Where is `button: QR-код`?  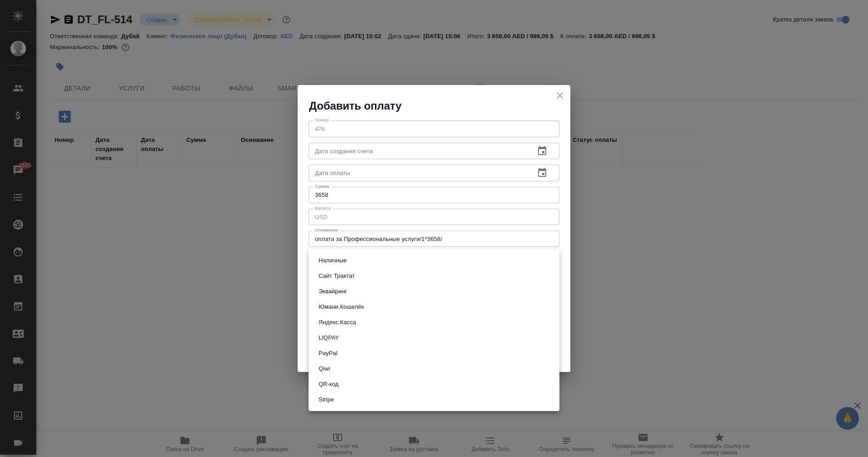
button: QR-код is located at coordinates (328, 384).